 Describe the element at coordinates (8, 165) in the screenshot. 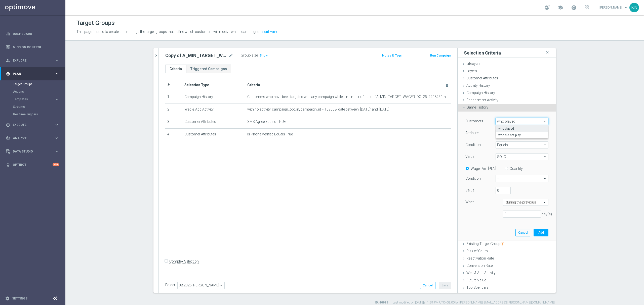

I see `i: lightbulb` at that location.